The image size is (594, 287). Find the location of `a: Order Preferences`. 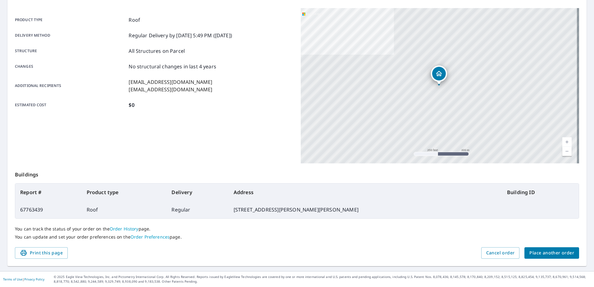

a: Order Preferences is located at coordinates (150, 237).